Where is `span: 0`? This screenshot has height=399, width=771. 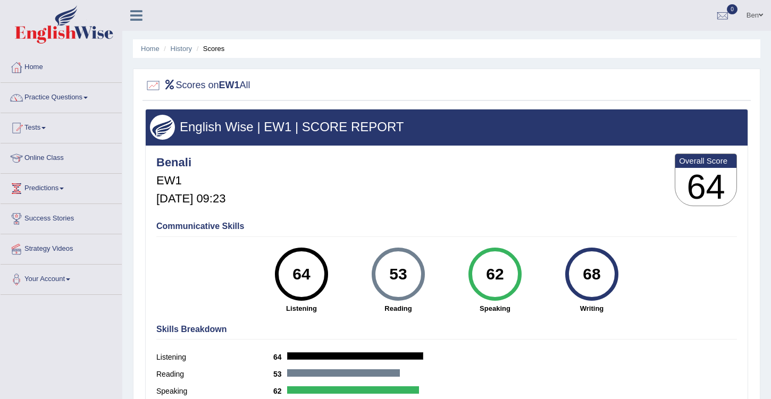 span: 0 is located at coordinates (732, 9).